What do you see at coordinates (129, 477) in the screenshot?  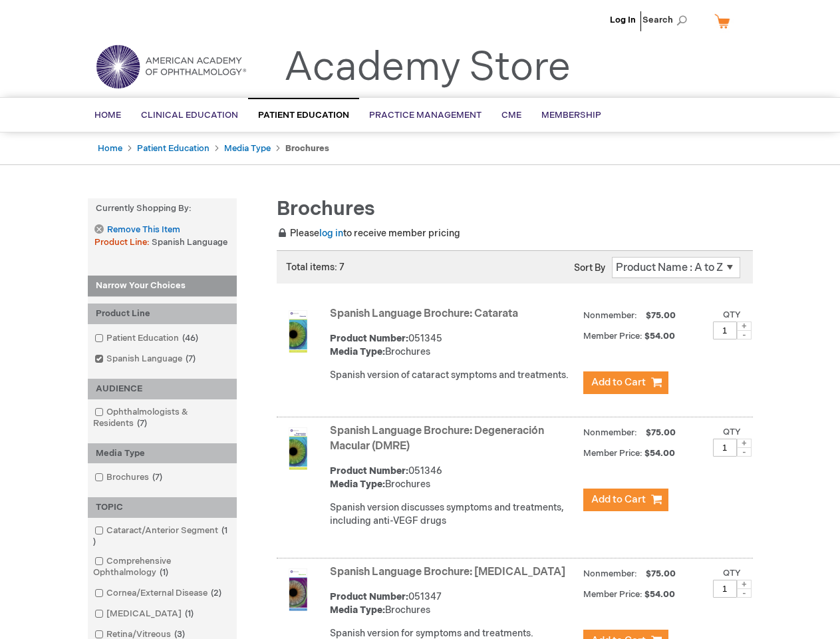 I see `a: Brochures7` at bounding box center [129, 477].